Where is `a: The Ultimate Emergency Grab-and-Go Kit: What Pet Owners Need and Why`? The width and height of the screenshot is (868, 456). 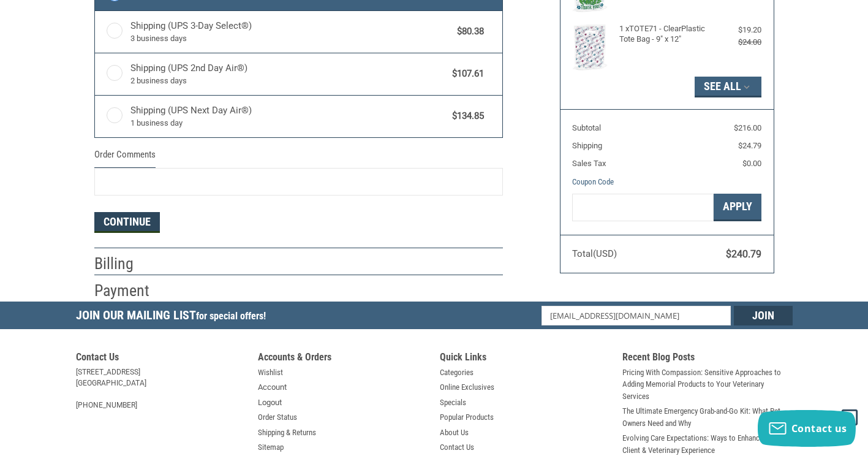 a: The Ultimate Emergency Grab-and-Go Kit: What Pet Owners Need and Why is located at coordinates (708, 417).